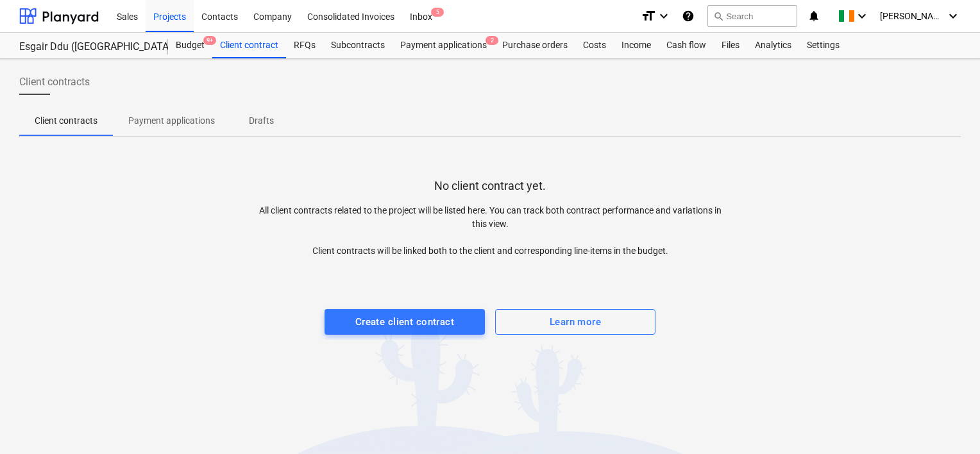 The image size is (980, 454). Describe the element at coordinates (190, 45) in the screenshot. I see `a: Budget9+` at that location.